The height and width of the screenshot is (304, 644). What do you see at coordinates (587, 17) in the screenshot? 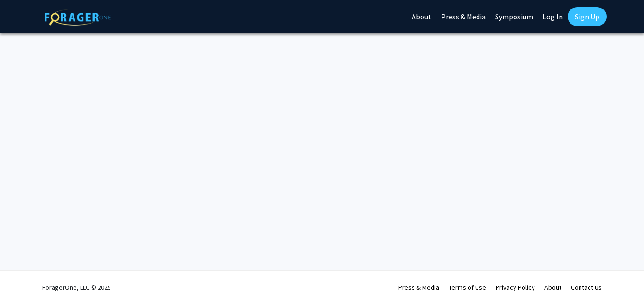
I see `a: Sign Up` at bounding box center [587, 17].